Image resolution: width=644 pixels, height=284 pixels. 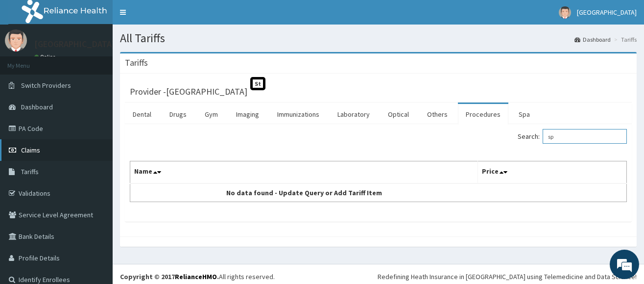 I want to click on a: Drugs, so click(x=178, y=114).